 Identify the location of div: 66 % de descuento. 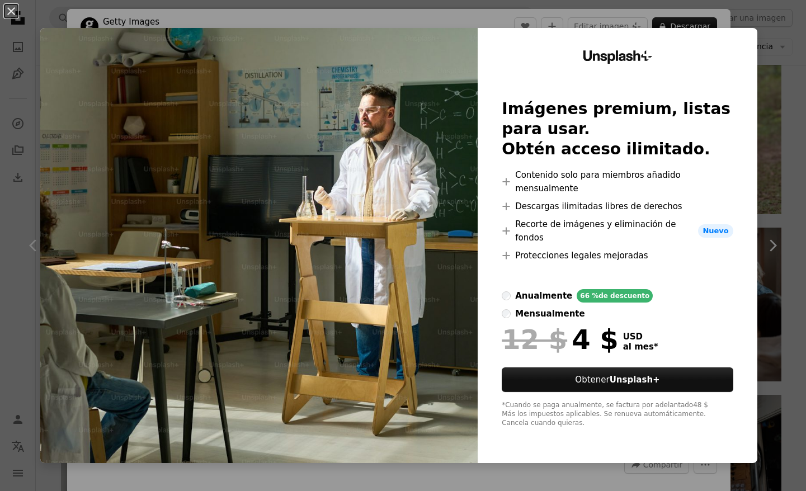
(615, 296).